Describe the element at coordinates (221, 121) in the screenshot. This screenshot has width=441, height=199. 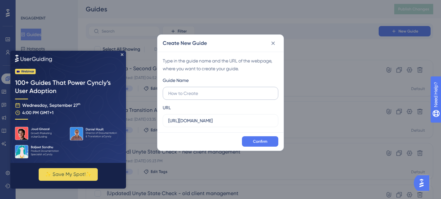
I see `input: https://www.example.com` at that location.